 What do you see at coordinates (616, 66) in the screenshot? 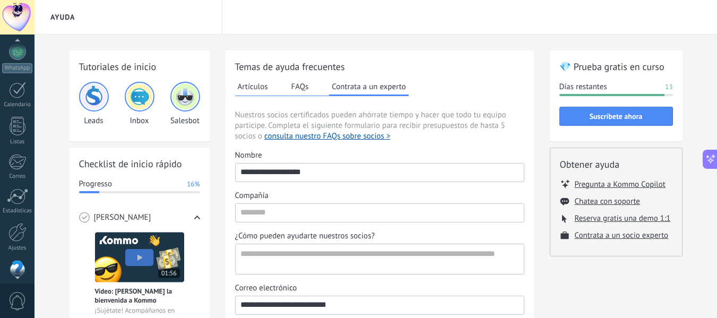
I see `h2: 💎 Prueba gratis en curso` at bounding box center [616, 66].